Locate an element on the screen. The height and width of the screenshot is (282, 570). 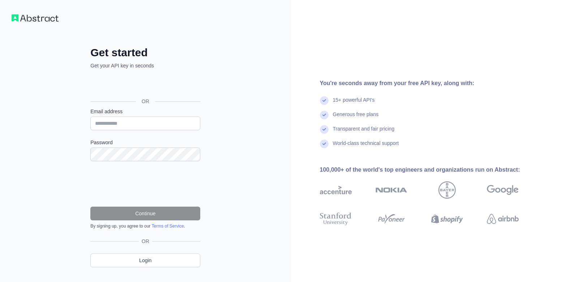
div: Generous free plans is located at coordinates (355, 118).